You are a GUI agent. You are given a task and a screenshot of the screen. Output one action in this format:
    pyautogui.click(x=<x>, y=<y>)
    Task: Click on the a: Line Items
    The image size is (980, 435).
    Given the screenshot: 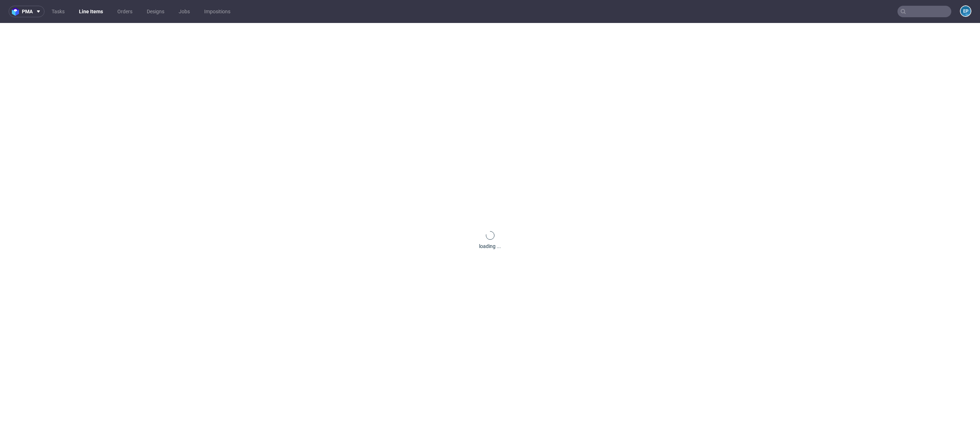 What is the action you would take?
    pyautogui.click(x=90, y=11)
    